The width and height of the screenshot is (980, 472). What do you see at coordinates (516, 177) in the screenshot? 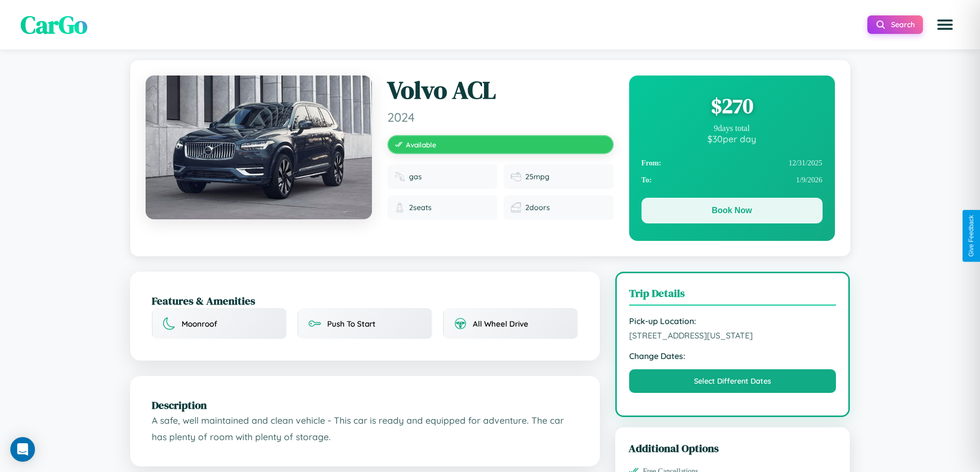
I see `img: Fuel efficiency` at bounding box center [516, 177].